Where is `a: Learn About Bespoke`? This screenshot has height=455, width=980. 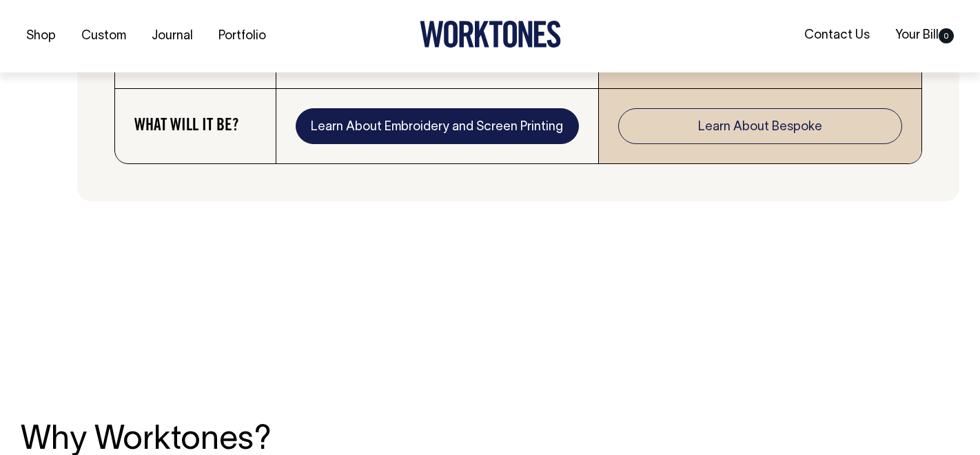
a: Learn About Bespoke is located at coordinates (760, 126).